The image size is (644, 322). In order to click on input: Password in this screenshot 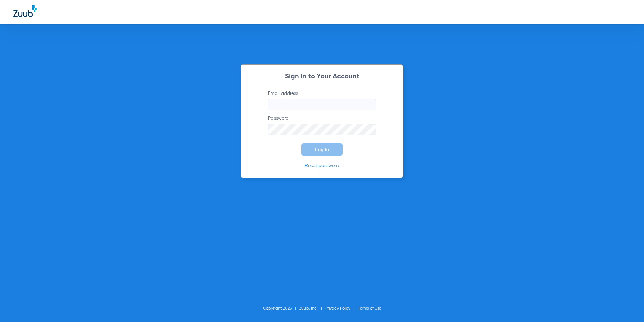, I will do `click(322, 129)`.